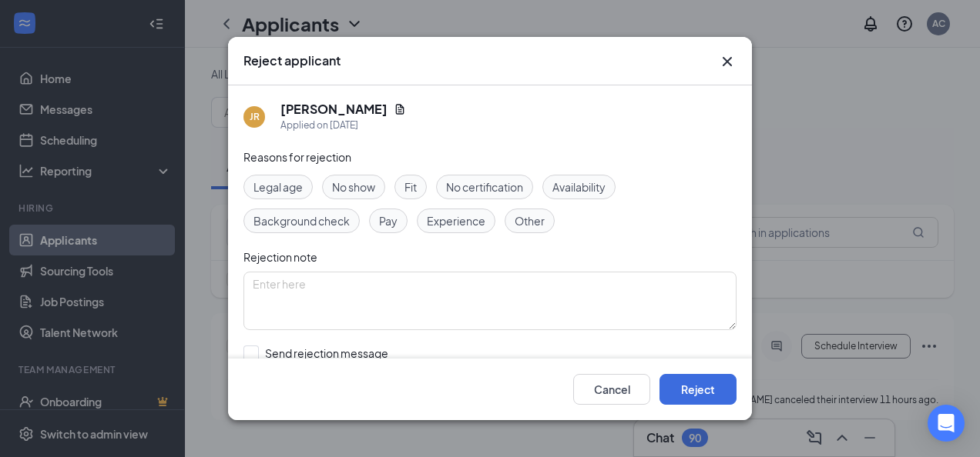 The image size is (980, 457). I want to click on span: Reasons for rejection, so click(297, 157).